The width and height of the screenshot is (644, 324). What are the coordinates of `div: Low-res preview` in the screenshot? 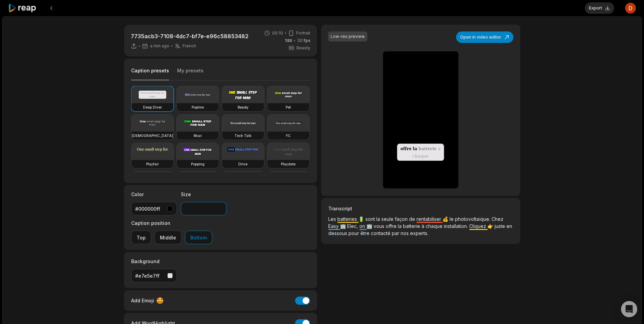 It's located at (348, 36).